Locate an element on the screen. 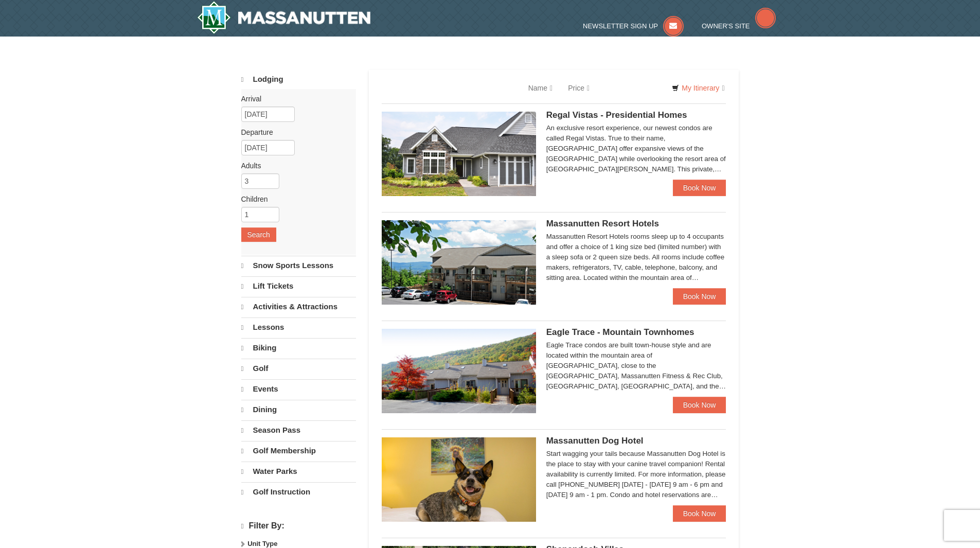 The image size is (980, 548). img: 19219026-1-e3b4ac8e.jpg is located at coordinates (459, 262).